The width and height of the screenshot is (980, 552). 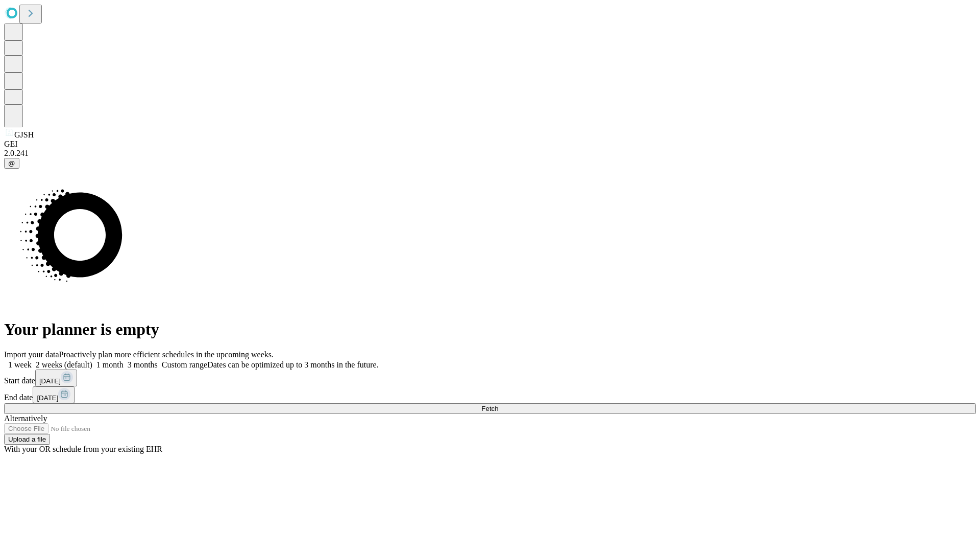 What do you see at coordinates (490, 377) in the screenshot?
I see `div: Start date` at bounding box center [490, 377].